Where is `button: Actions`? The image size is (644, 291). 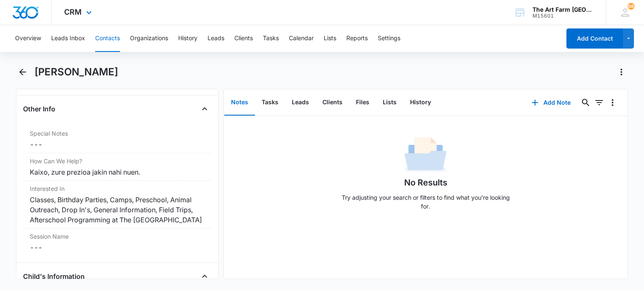
button: Actions is located at coordinates (621, 72).